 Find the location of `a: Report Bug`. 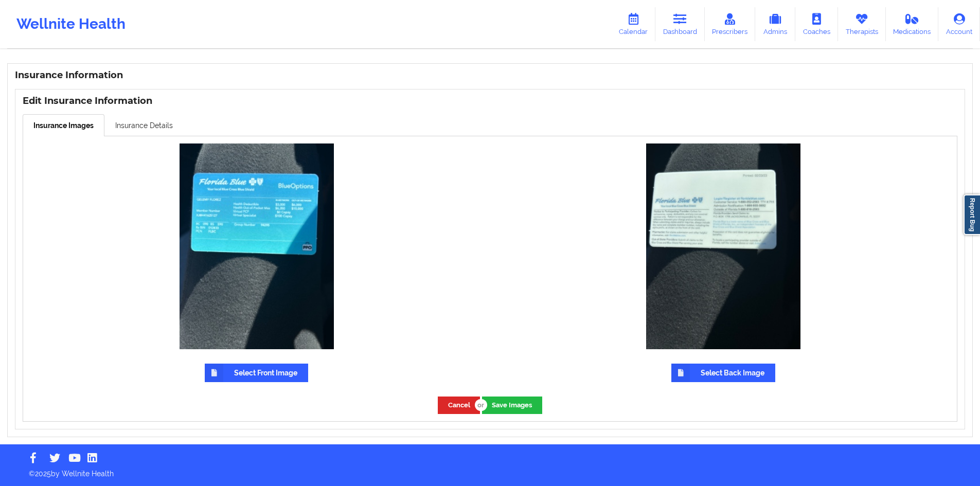

a: Report Bug is located at coordinates (971, 214).